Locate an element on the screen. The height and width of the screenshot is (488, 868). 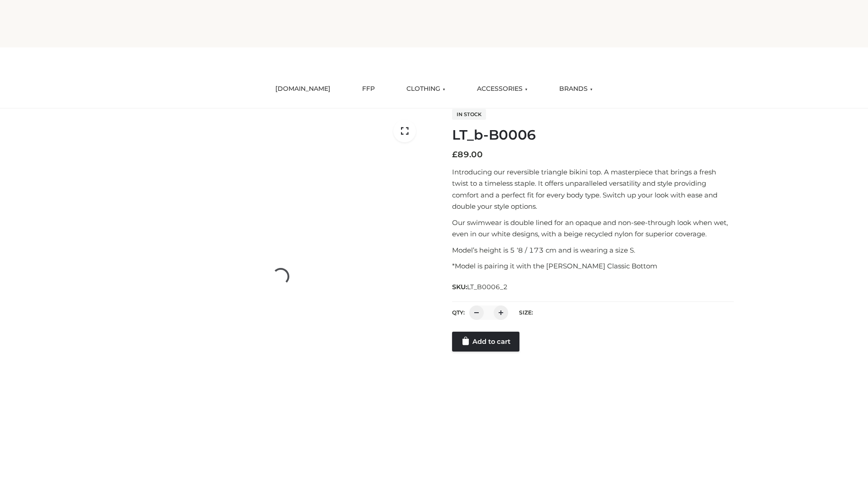
a: Add to cart is located at coordinates (486, 342).